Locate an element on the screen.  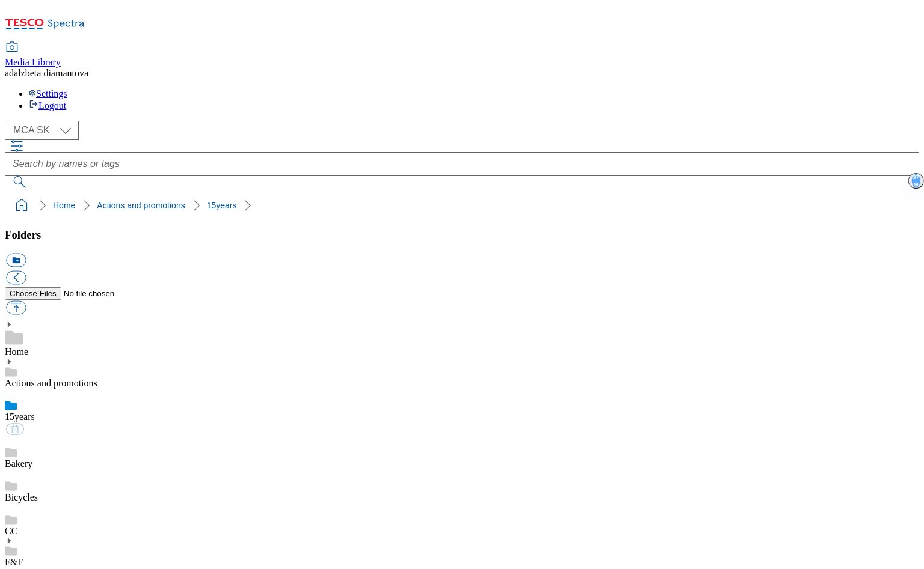
a: home is located at coordinates (22, 205).